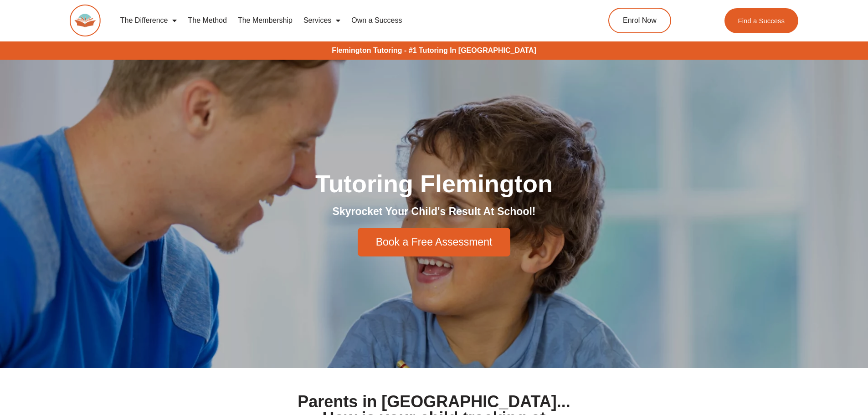 The height and width of the screenshot is (415, 868). I want to click on a: Services, so click(322, 21).